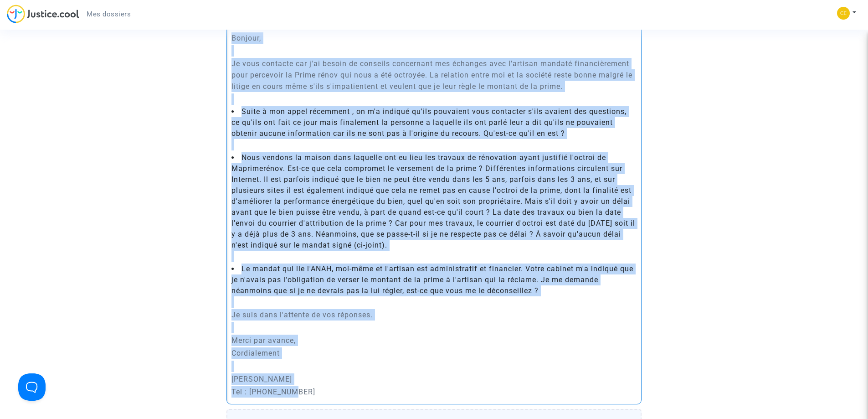 The image size is (868, 419). Describe the element at coordinates (434, 280) in the screenshot. I see `li: Le mandat qui lie l'ANAH, moi-même et l'artisan est administratif et financier. Votre cabinet m'a...` at that location.